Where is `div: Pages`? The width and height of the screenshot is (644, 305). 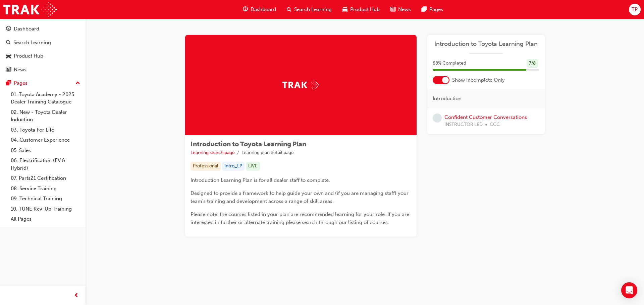
div: Pages is located at coordinates (20, 83).